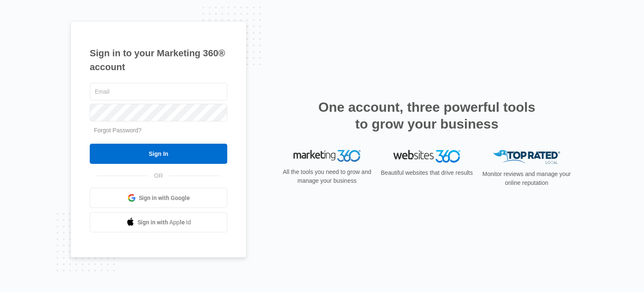  I want to click on p: Monitor reviews and manage your online reputation, so click(527, 178).